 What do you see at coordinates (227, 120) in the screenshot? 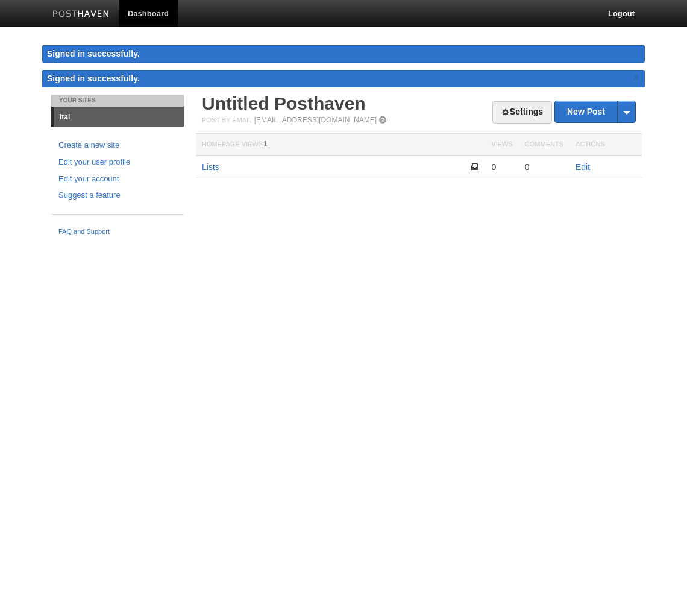
I see `span: Post by Email` at bounding box center [227, 120].